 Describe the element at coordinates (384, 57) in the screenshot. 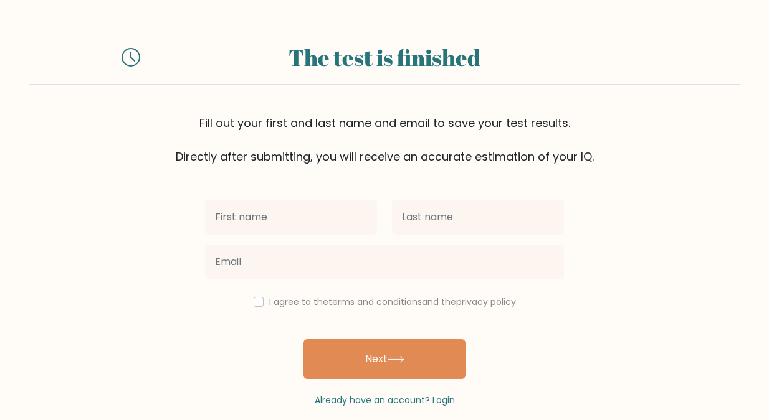

I see `div: The test is finished` at that location.